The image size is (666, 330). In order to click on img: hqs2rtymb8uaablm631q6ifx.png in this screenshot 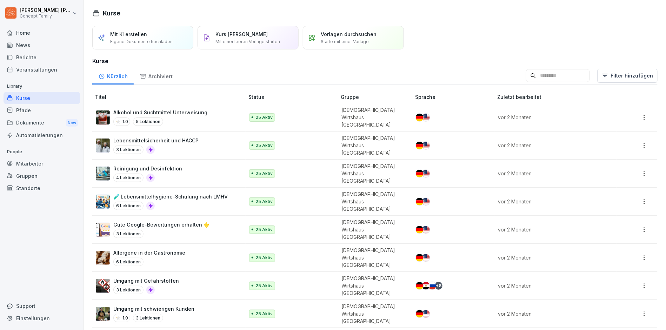, I will do `click(103, 174)`.